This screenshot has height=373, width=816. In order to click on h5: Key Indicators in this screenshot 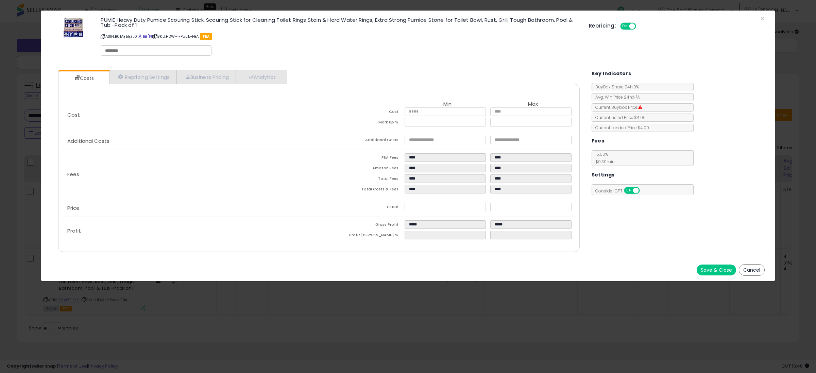, I will do `click(612, 73)`.